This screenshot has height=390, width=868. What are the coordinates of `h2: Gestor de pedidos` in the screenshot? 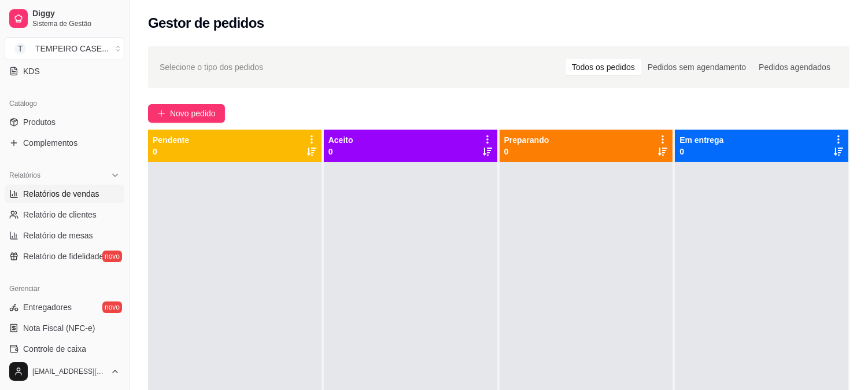 It's located at (206, 23).